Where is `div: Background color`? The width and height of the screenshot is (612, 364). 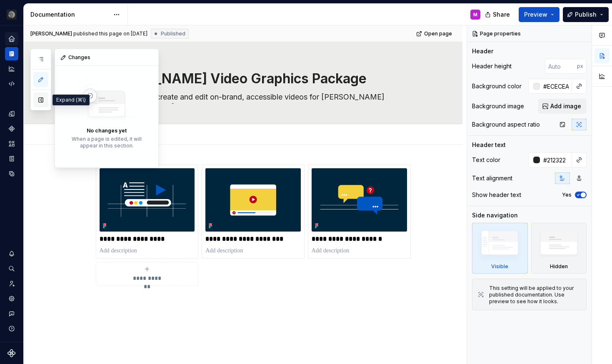 div: Background color is located at coordinates (497, 86).